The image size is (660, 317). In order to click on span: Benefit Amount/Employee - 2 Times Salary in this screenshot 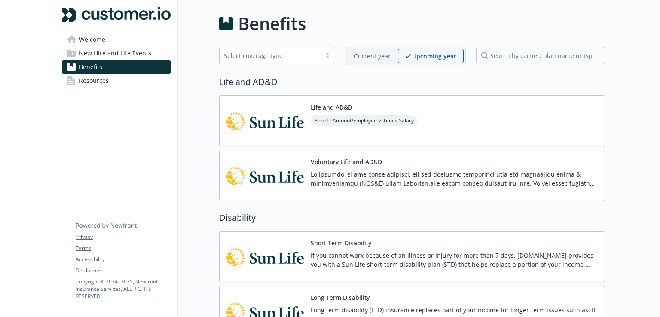, I will do `click(364, 120)`.